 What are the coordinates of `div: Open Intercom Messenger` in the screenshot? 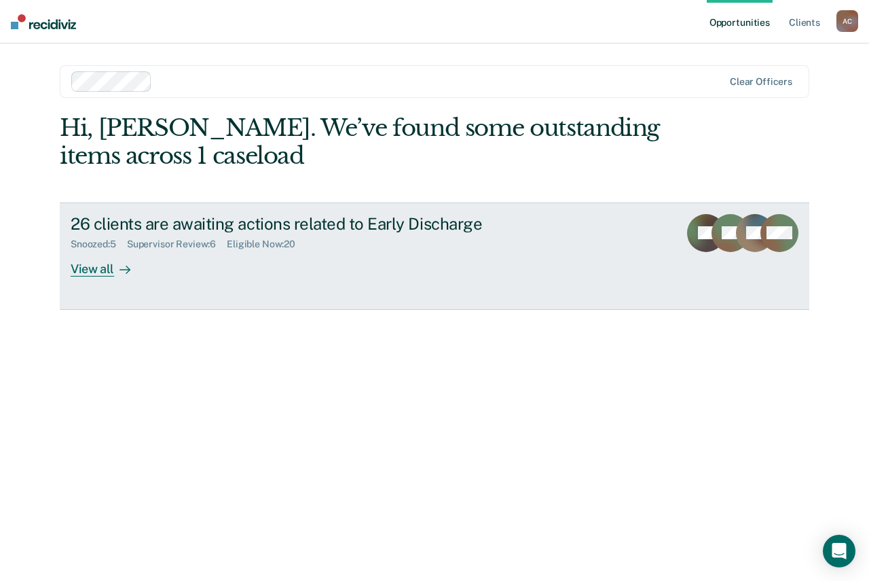 It's located at (840, 551).